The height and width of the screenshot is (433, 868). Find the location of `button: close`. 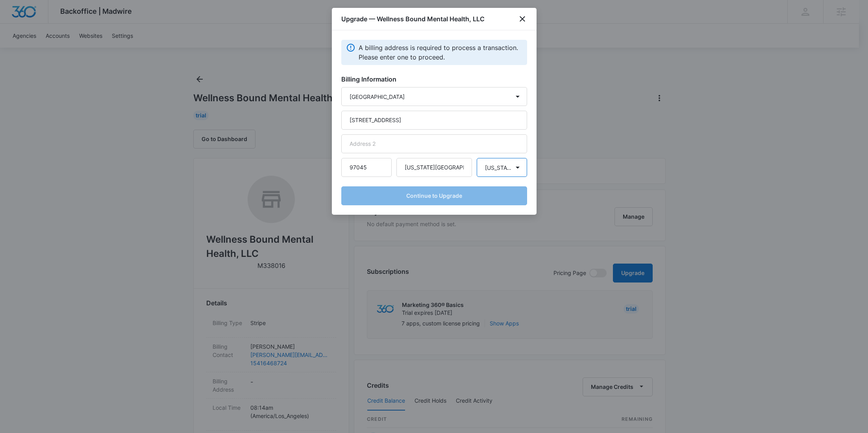

button: close is located at coordinates (523, 19).